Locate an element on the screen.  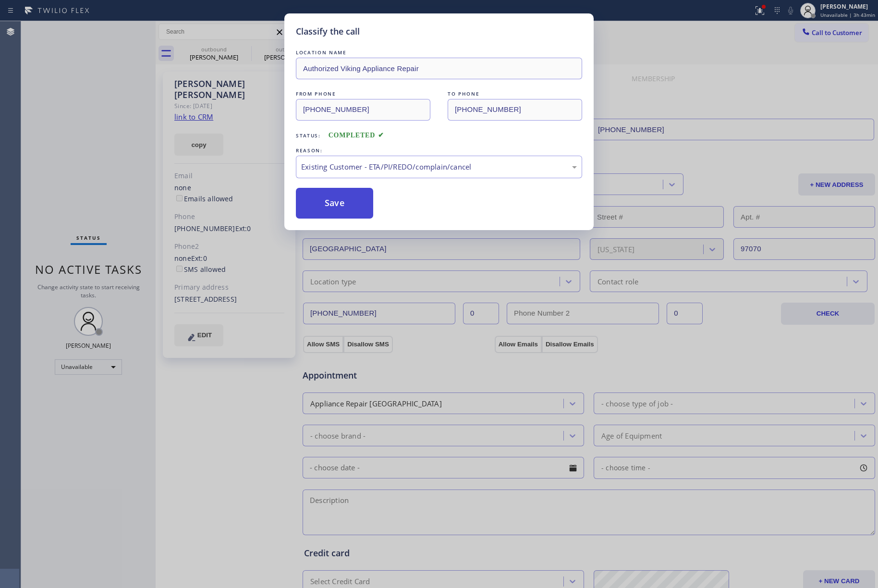
input: From phone is located at coordinates (364, 110).